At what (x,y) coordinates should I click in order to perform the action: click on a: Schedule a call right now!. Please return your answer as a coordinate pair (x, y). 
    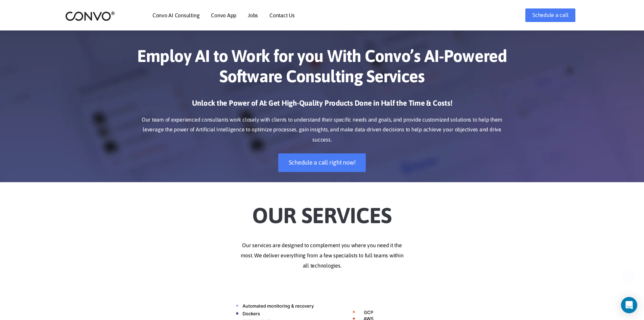
    Looking at the image, I should click on (322, 162).